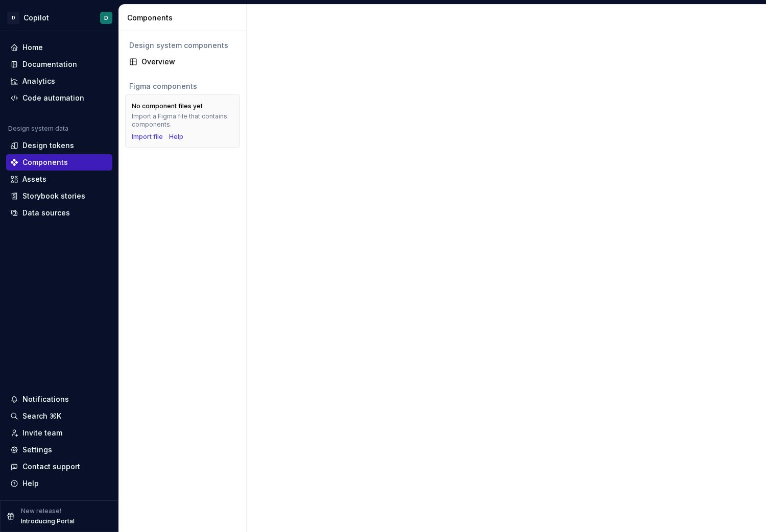  Describe the element at coordinates (59, 145) in the screenshot. I see `a: Design tokens` at that location.